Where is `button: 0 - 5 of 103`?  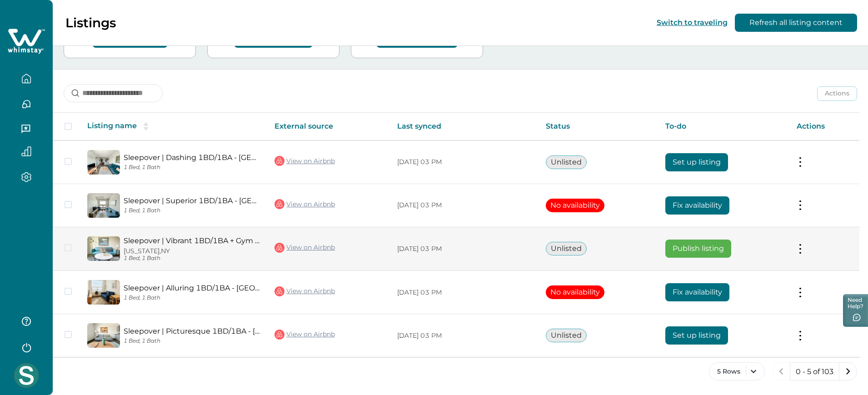
button: 0 - 5 of 103 is located at coordinates (814, 372).